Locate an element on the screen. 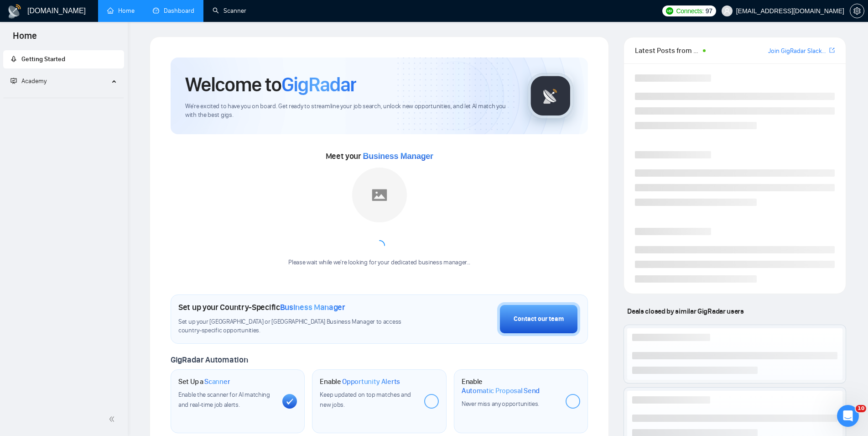  span: 10 is located at coordinates (860, 409).